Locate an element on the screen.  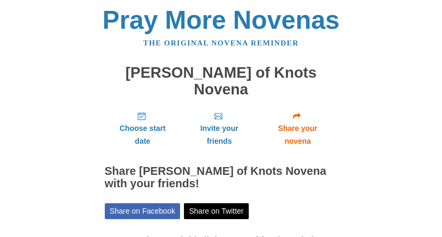
a: Invite your friends is located at coordinates (219, 128).